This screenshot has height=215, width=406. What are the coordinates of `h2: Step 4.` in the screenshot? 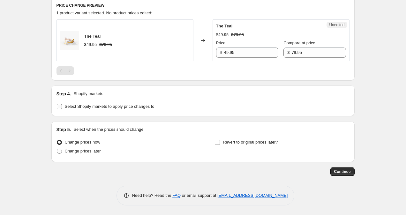 It's located at (64, 94).